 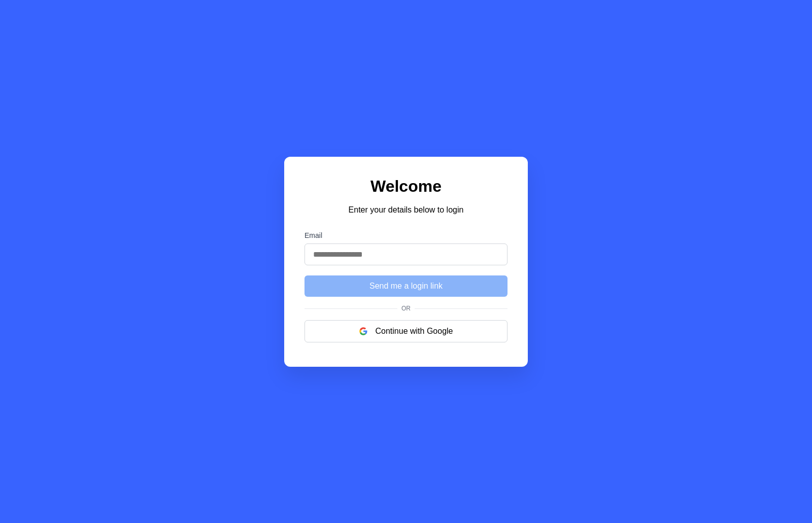 I want to click on h1: Welcome, so click(x=406, y=186).